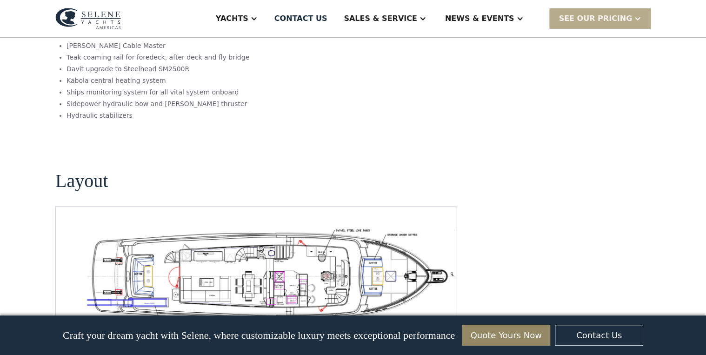 The image size is (706, 355). What do you see at coordinates (599, 335) in the screenshot?
I see `a: Contact Us` at bounding box center [599, 335].